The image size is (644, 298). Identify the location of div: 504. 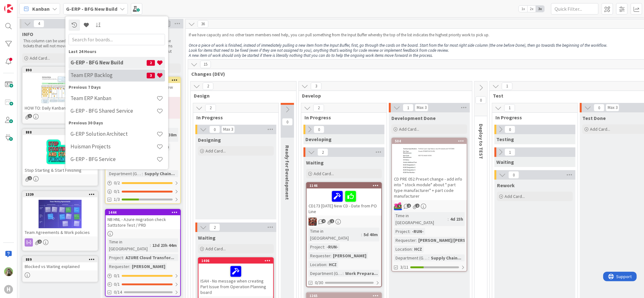
(429, 141).